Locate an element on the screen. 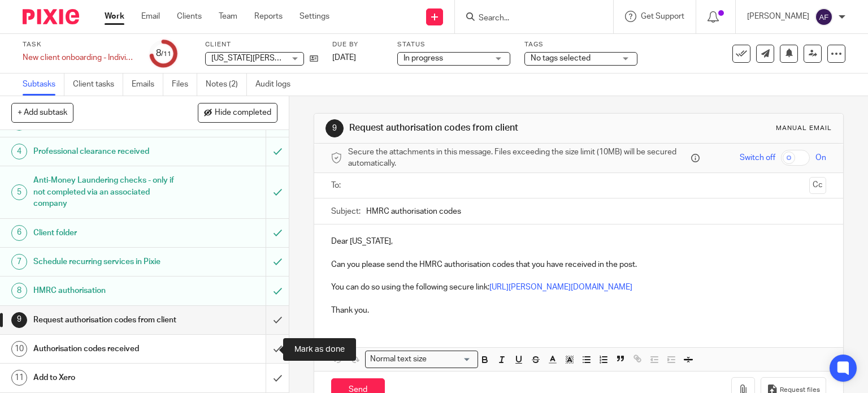 This screenshot has height=393, width=868. h1: HMRC authorisation is located at coordinates (107, 291).